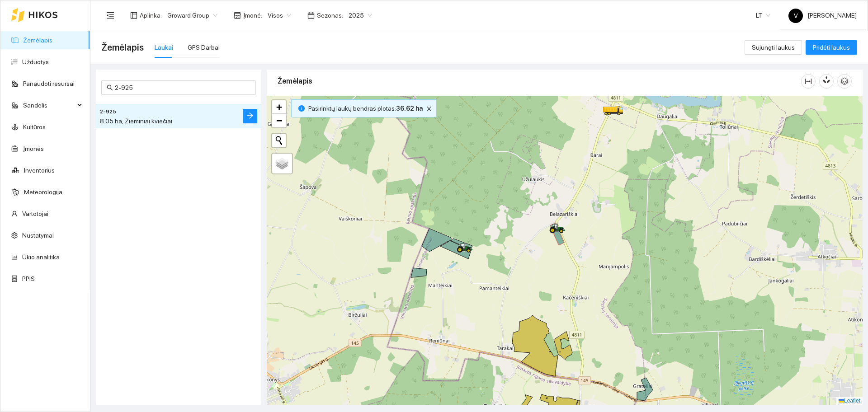 The height and width of the screenshot is (412, 868). What do you see at coordinates (39, 170) in the screenshot?
I see `a: Inventorius` at bounding box center [39, 170].